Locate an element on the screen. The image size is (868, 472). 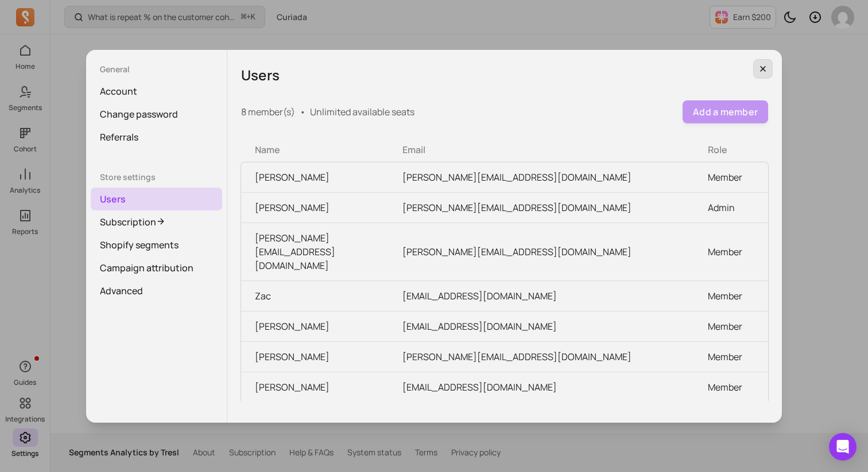
div: Open Intercom Messenger is located at coordinates (843, 447).